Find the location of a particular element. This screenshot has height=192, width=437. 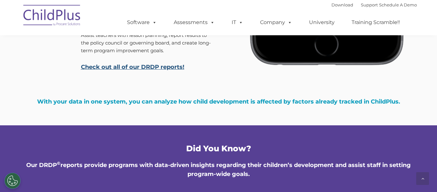

p: Assist teachers with lesson planning, report results to the policy council or governing board, an... is located at coordinates (147, 43).